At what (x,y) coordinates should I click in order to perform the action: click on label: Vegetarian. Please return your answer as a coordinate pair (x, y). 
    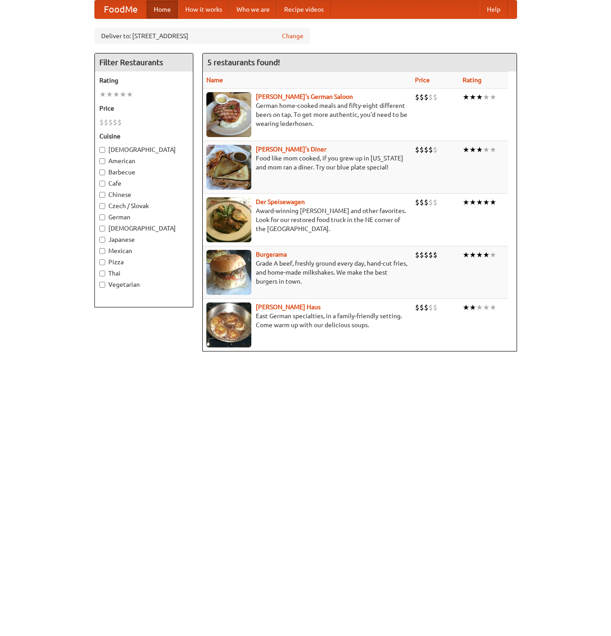
    Looking at the image, I should click on (144, 285).